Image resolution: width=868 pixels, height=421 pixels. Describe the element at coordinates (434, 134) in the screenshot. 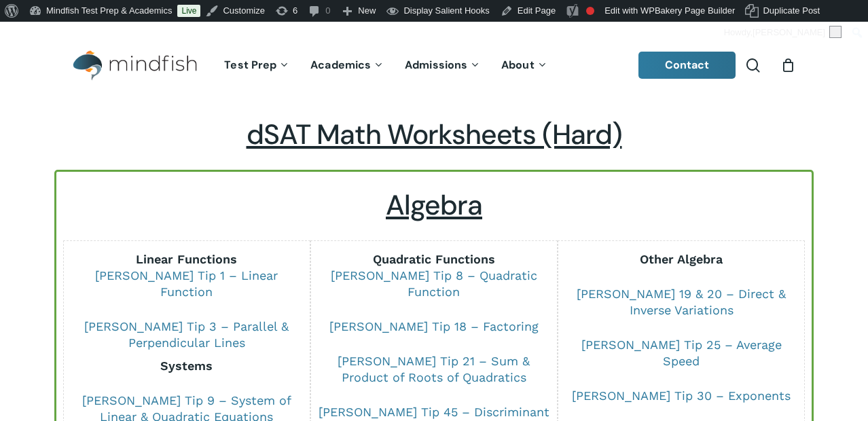

I see `span: dSAT Math Worksheets (Hard)` at that location.